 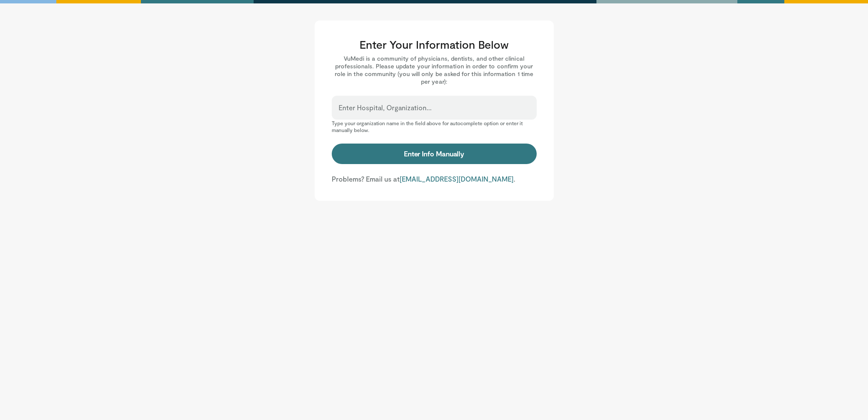 I want to click on p: Problems? Email us at ., so click(x=434, y=179).